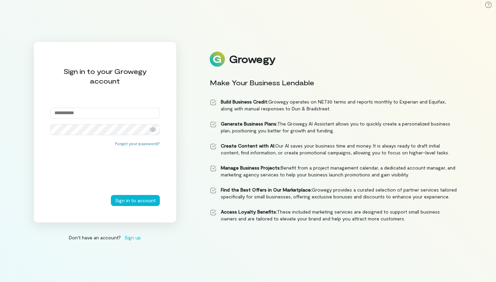 Image resolution: width=496 pixels, height=282 pixels. Describe the element at coordinates (105, 76) in the screenshot. I see `div: Sign in to your Growegy account` at that location.